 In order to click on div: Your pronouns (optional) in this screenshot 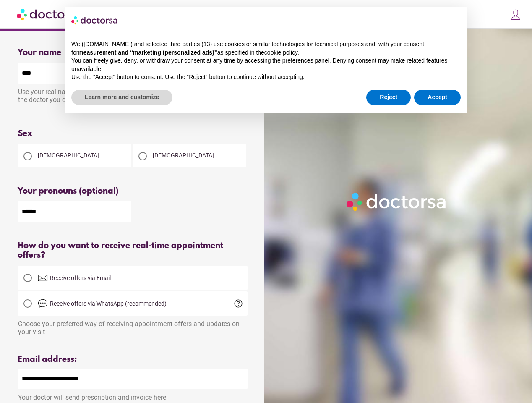, I will do `click(133, 191)`.